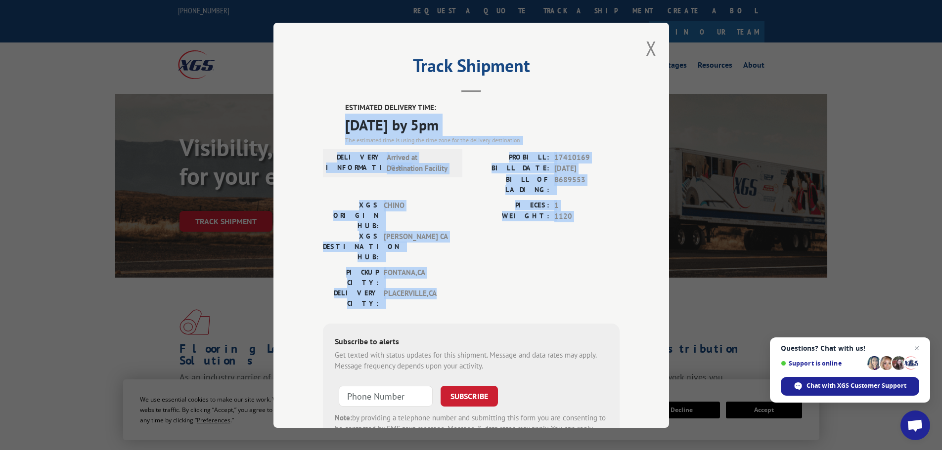  What do you see at coordinates (420, 163) in the screenshot?
I see `span: Arrived at Destination Facility` at bounding box center [420, 163].